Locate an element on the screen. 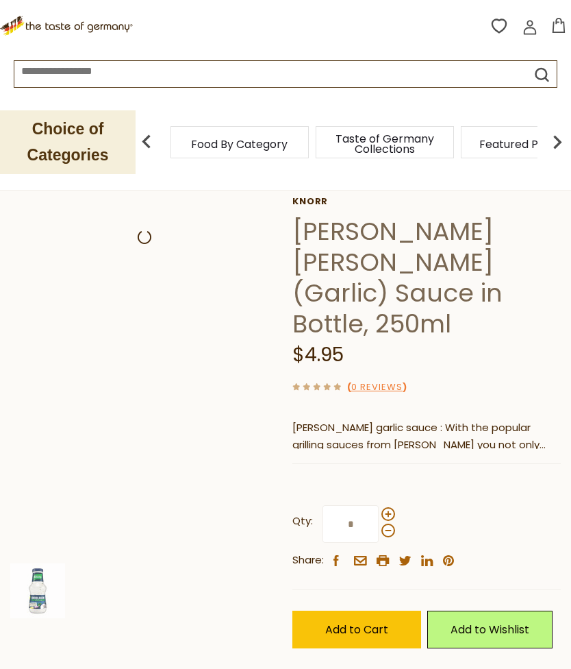  span: Food By Category is located at coordinates (239, 144).